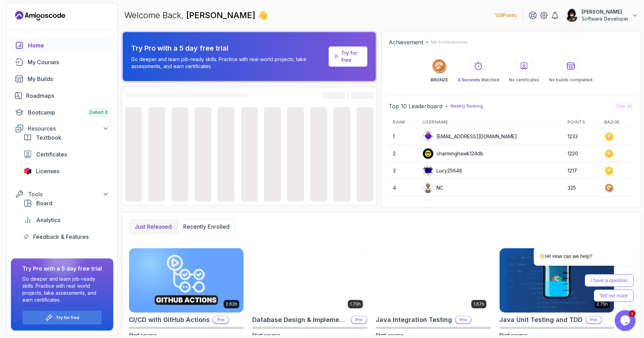  Describe the element at coordinates (582, 137) in the screenshot. I see `td: 1233` at that location.